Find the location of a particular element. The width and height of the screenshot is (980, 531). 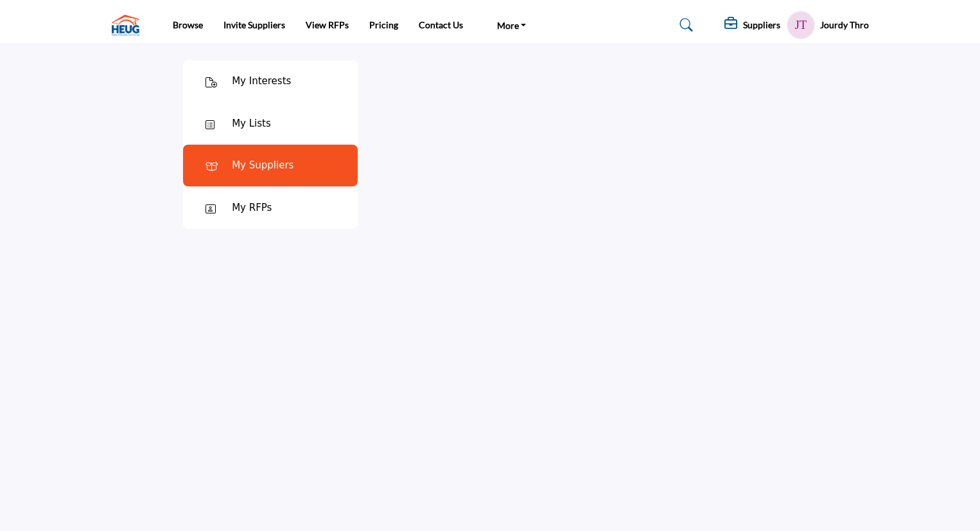

a: View RFPs is located at coordinates (327, 24).